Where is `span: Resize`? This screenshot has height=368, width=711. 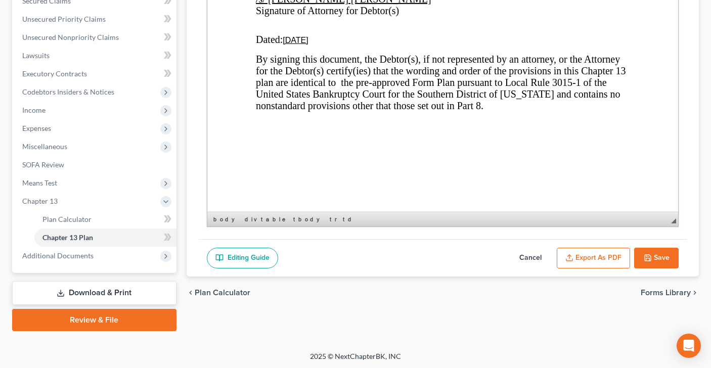 span: Resize is located at coordinates (674, 221).